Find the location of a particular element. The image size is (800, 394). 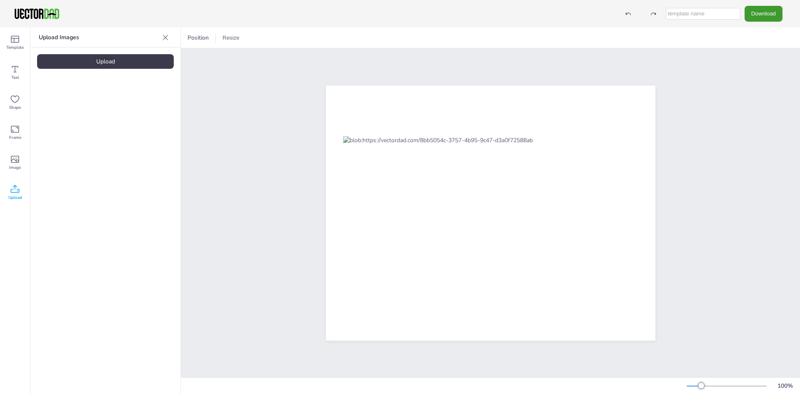

button: Resize is located at coordinates (231, 38).